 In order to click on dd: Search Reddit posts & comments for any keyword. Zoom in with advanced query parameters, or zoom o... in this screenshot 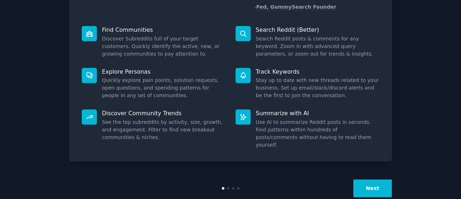, I will do `click(318, 46)`.